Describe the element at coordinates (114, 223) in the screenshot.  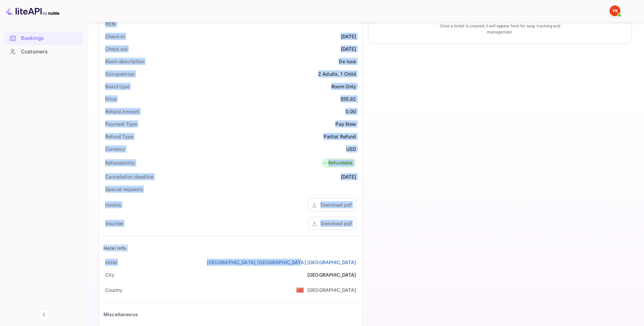
I see `div: Voucher` at that location.